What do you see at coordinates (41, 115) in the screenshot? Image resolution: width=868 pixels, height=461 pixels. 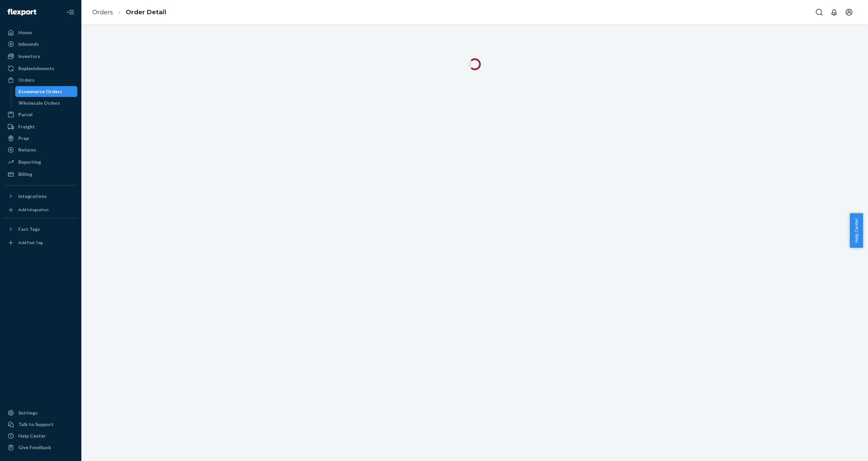 I see `a: Parcel` at bounding box center [41, 115].